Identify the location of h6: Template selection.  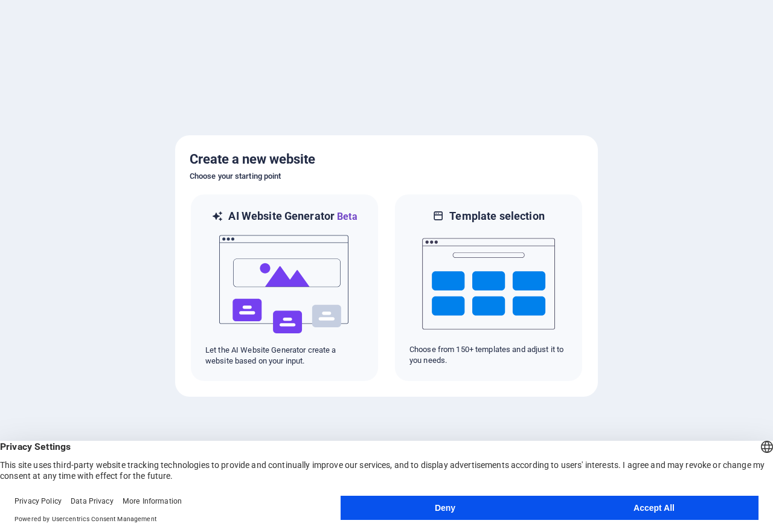
(496, 217).